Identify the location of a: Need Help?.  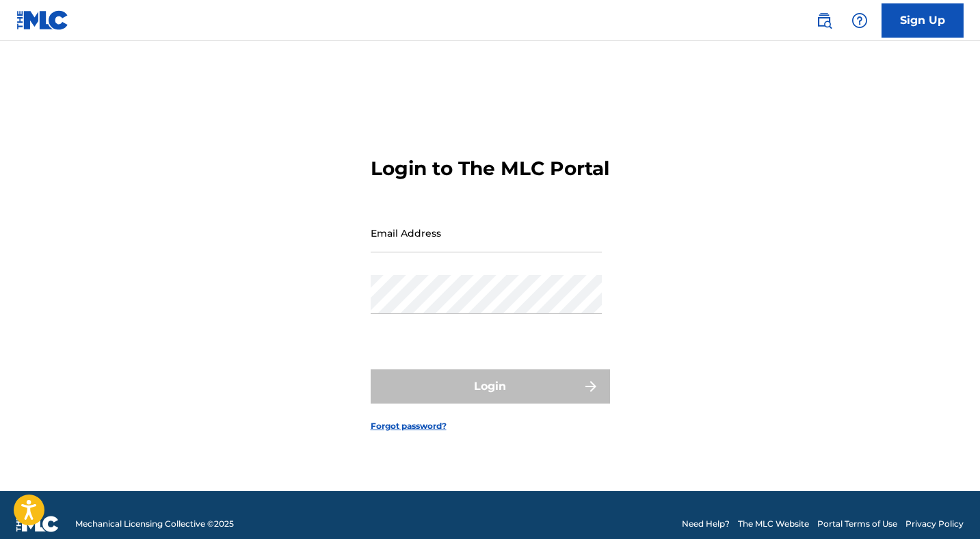
(706, 524).